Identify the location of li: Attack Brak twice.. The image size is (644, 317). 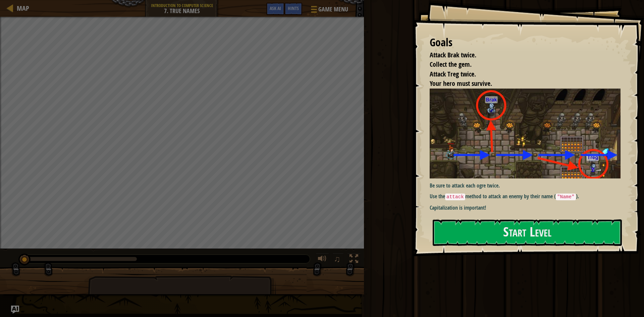
(520, 55).